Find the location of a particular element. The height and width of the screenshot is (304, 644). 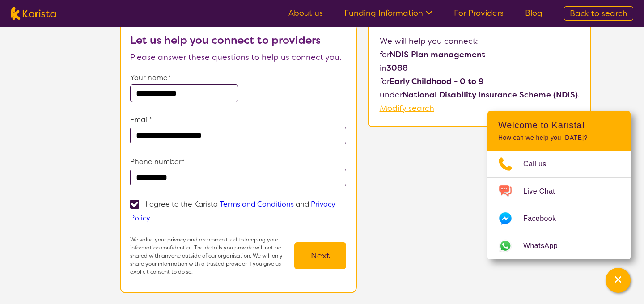

img: Karista logo is located at coordinates (33, 13).